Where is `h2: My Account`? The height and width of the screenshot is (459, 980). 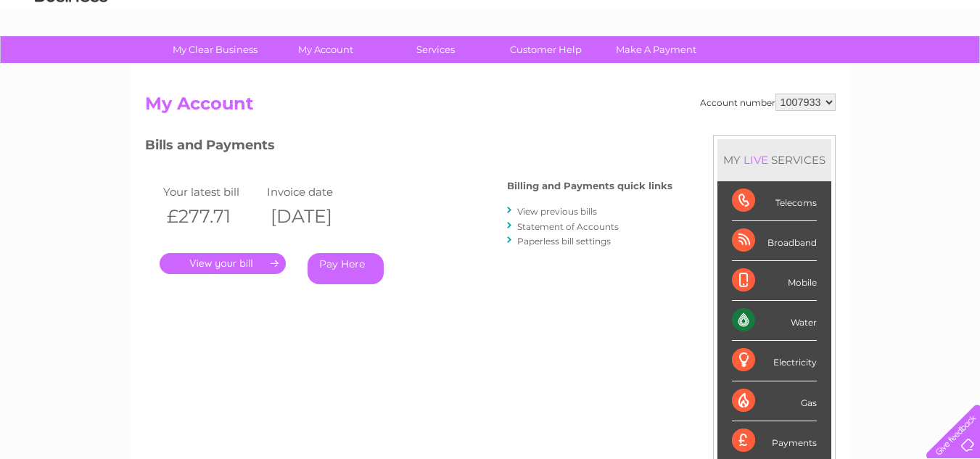 h2: My Account is located at coordinates (490, 108).